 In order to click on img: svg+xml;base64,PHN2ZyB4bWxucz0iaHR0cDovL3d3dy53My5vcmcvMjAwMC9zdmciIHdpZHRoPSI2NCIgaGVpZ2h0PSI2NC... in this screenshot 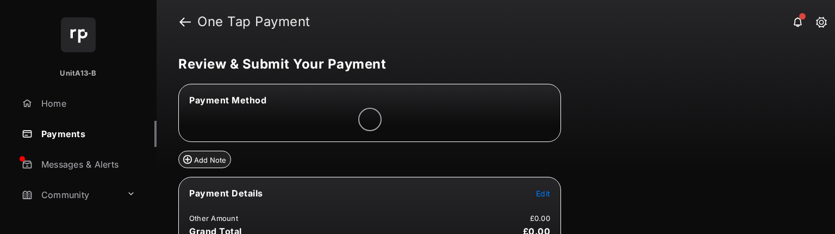, I will do `click(78, 35)`.